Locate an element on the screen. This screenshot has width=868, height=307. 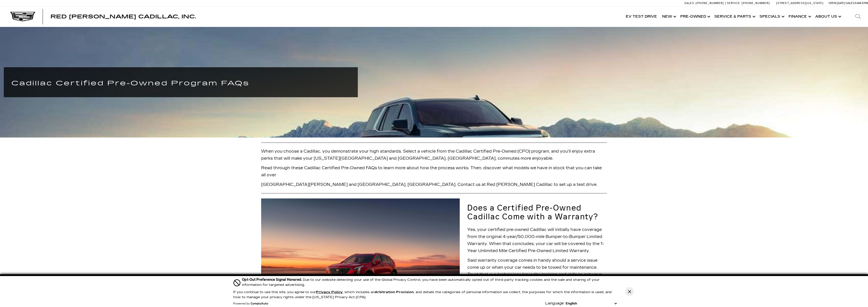
a: Service & Parts is located at coordinates (734, 17).